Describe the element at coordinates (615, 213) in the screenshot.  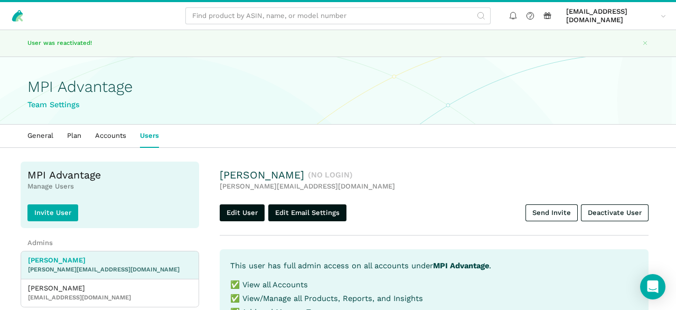
I see `a: Deactivate User` at that location.